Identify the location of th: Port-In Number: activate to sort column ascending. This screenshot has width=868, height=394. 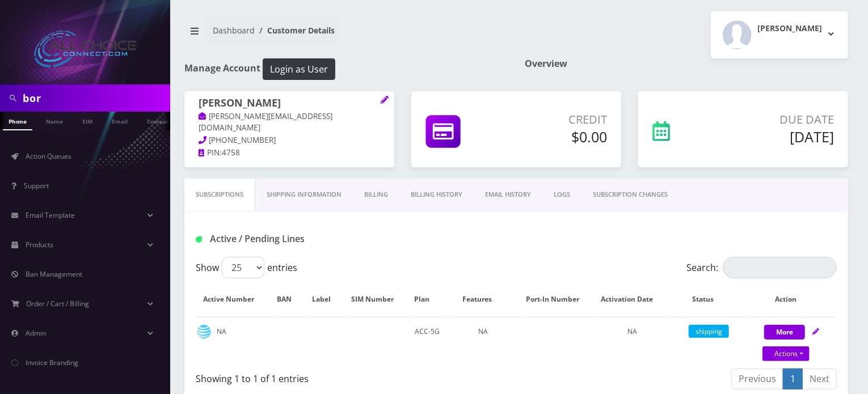
(558, 299).